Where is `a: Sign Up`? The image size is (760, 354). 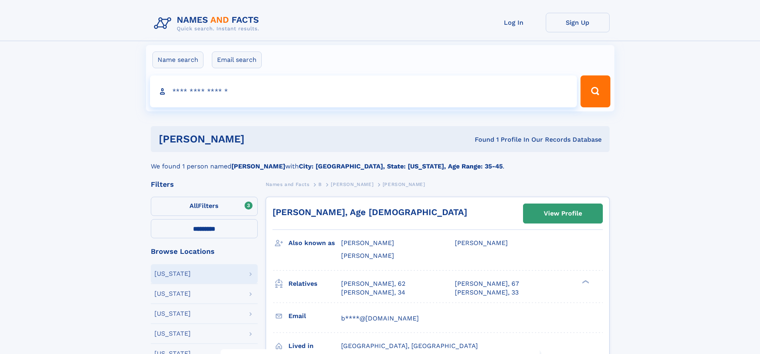
a: Sign Up is located at coordinates (578, 22).